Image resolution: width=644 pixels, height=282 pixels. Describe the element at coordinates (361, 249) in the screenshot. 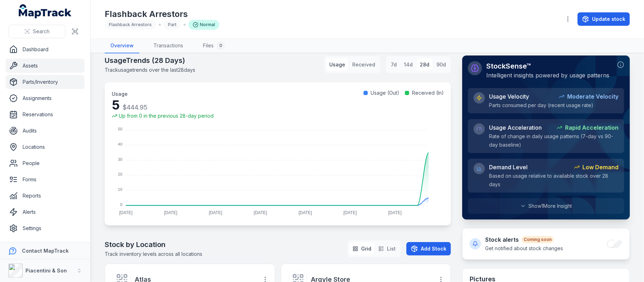

I see `button: Grid` at that location.